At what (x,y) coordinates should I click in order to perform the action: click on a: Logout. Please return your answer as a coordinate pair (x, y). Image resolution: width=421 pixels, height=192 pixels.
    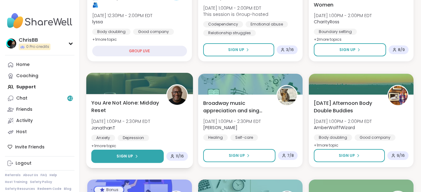
    Looking at the image, I should click on (40, 164).